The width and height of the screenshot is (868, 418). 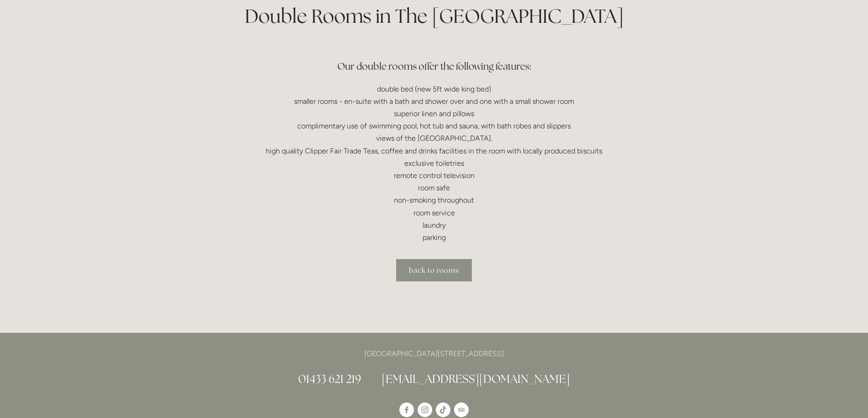 What do you see at coordinates (461, 410) in the screenshot?
I see `a: TripAdvisor` at bounding box center [461, 410].